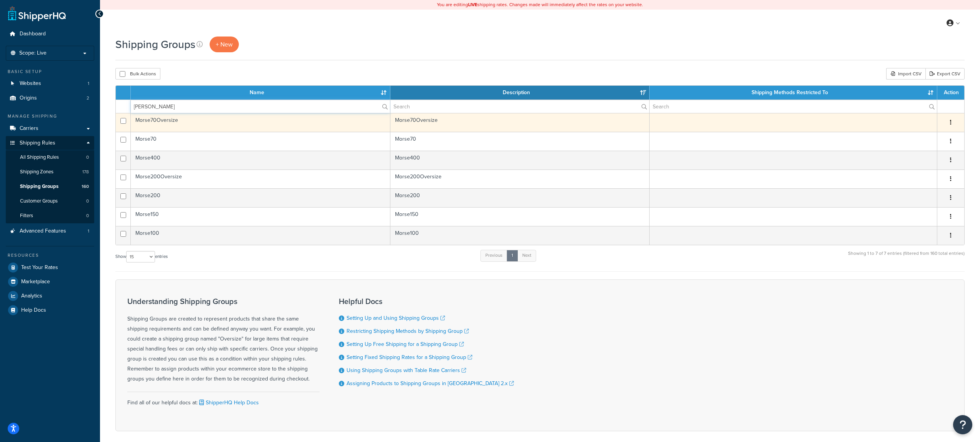  What do you see at coordinates (50, 202) in the screenshot?
I see `a: Customer Groups 0` at bounding box center [50, 202].